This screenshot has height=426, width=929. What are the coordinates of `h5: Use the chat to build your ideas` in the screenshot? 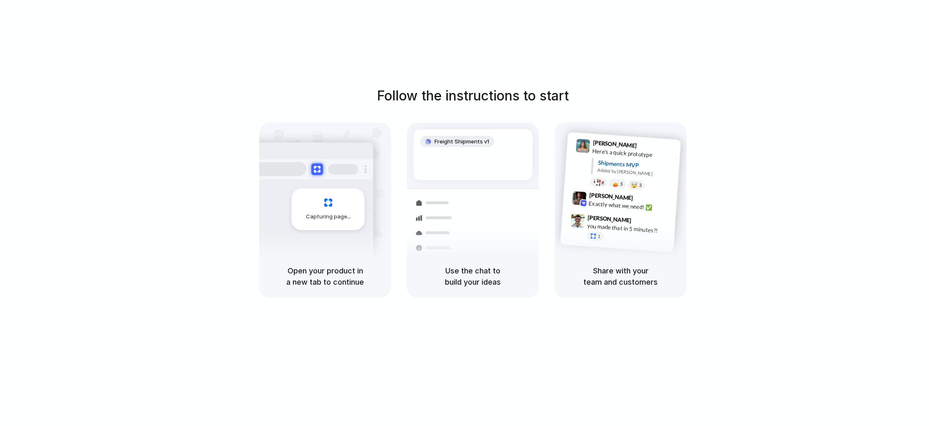 It's located at (473, 277).